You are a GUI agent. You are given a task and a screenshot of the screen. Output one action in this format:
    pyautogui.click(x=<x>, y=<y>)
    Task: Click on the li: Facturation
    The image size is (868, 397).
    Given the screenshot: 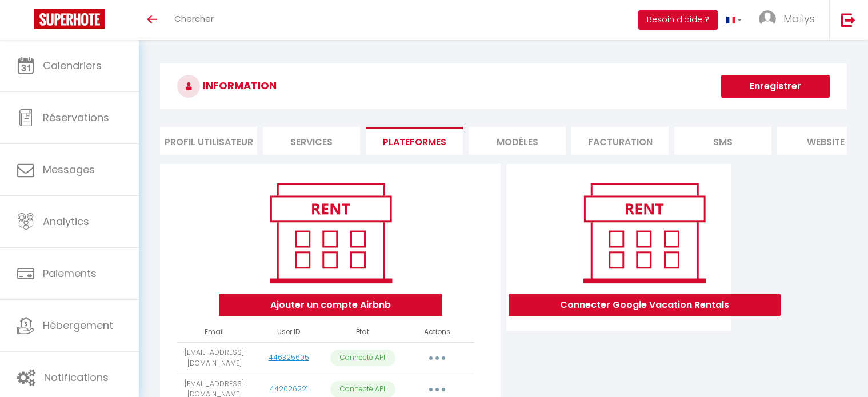 What is the action you would take?
    pyautogui.click(x=620, y=140)
    